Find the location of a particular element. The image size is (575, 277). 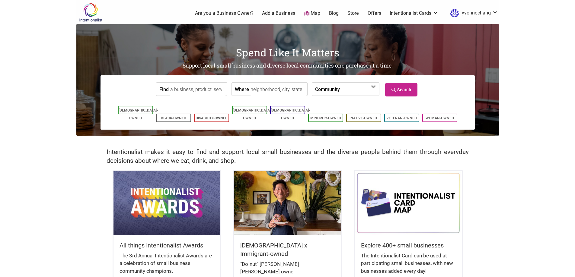

a: Woman-Owned is located at coordinates (440, 118).